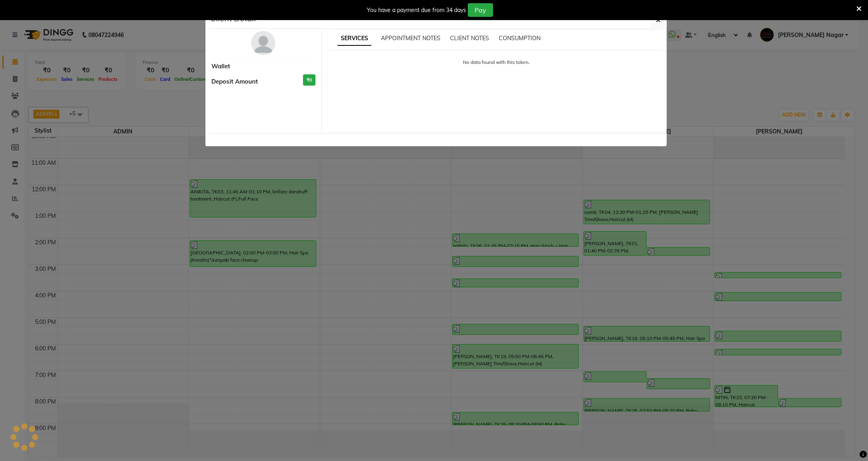 This screenshot has width=868, height=461. I want to click on span: SERVICES, so click(354, 39).